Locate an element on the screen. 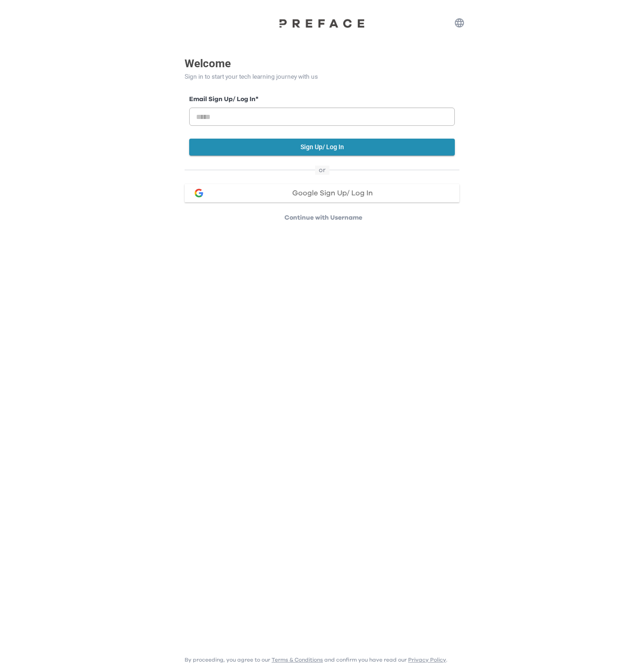 This screenshot has width=644, height=668. img: google login is located at coordinates (199, 193).